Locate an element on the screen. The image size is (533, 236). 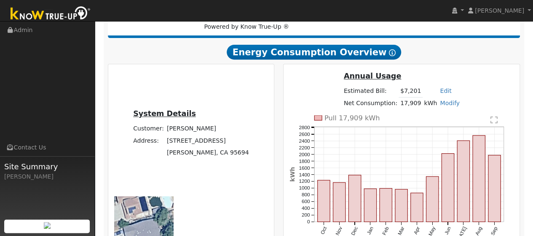
i: Show Help is located at coordinates (392, 53).